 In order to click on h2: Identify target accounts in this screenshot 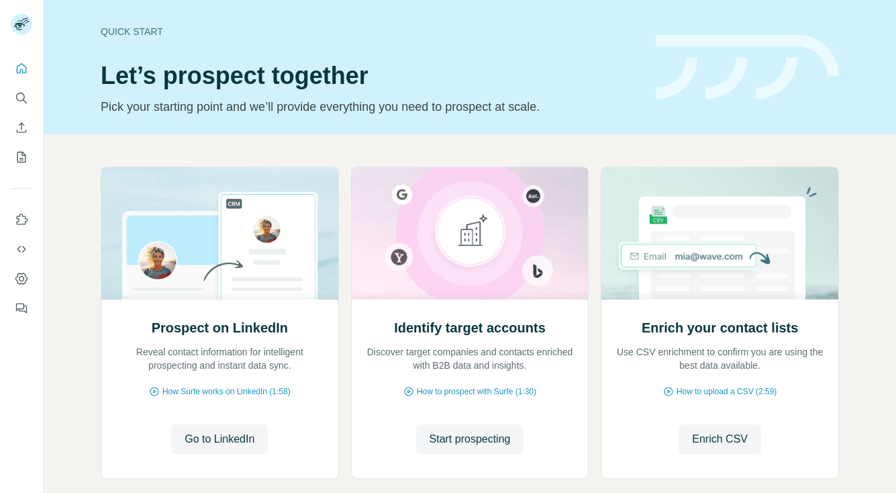, I will do `click(470, 328)`.